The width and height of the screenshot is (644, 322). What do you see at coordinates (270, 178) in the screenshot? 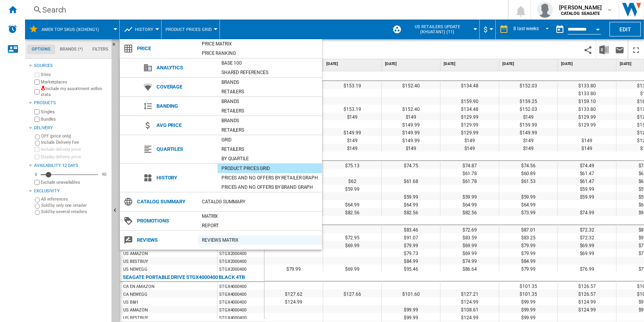
I see `div: Prices and No. offers by retailer graph` at bounding box center [270, 178].